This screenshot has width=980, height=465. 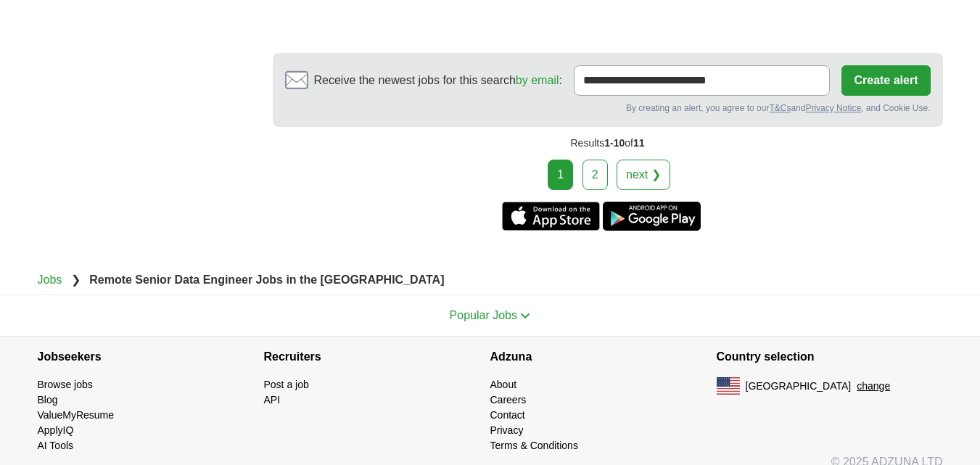 I want to click on a: Blog, so click(x=48, y=400).